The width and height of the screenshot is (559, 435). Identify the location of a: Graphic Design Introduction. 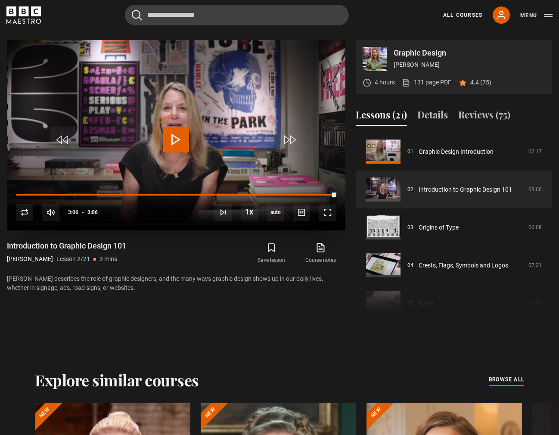
(456, 152).